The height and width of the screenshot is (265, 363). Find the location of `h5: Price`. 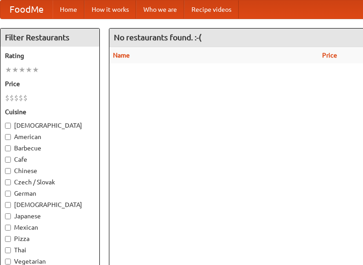

h5: Price is located at coordinates (50, 84).